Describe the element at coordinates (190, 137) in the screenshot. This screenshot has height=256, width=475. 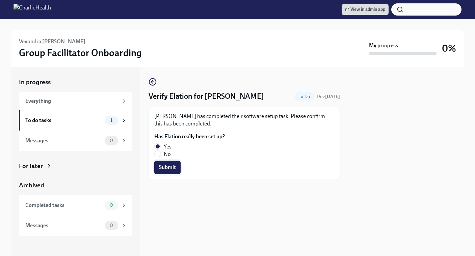
I see `label: Has Elation really been set up?` at that location.